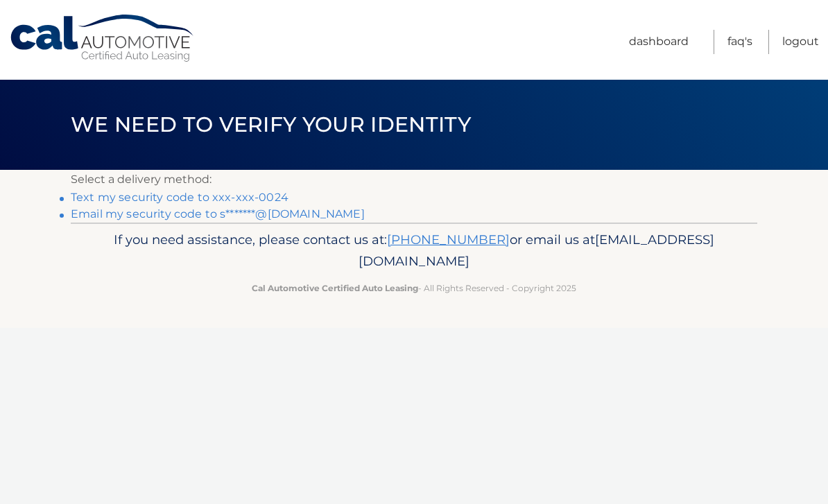  What do you see at coordinates (179, 197) in the screenshot?
I see `a: Text my security code to xxx-xxx-0024` at bounding box center [179, 197].